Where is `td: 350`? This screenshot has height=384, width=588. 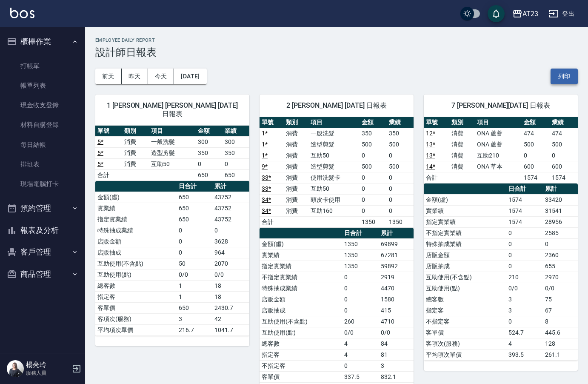 td: 350 is located at coordinates (209, 153).